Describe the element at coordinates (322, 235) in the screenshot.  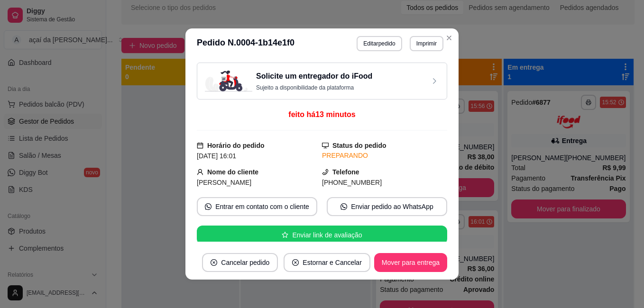
I see `button: starEnviar link de avaliação` at that location.